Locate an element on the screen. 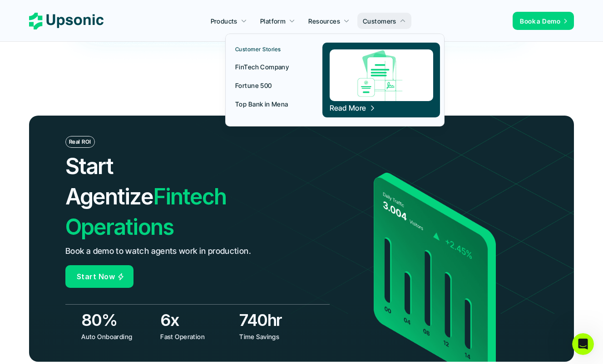 The height and width of the screenshot is (364, 603). p: Book a demo to watch agents work in production. is located at coordinates (158, 251).